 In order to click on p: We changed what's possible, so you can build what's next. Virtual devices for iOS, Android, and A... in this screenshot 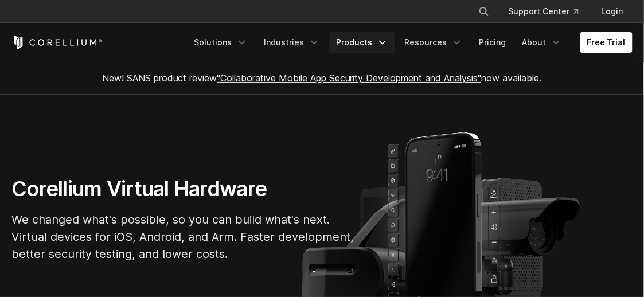, I will do `click(184, 237)`.